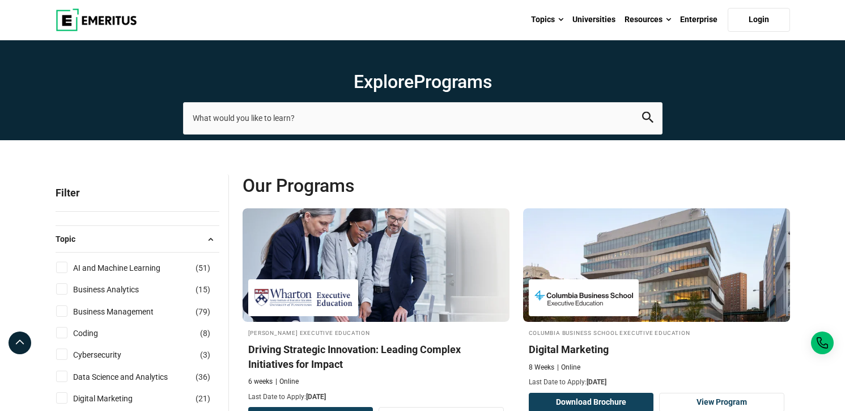 The height and width of the screenshot is (411, 845). I want to click on p: Filter, so click(137, 192).